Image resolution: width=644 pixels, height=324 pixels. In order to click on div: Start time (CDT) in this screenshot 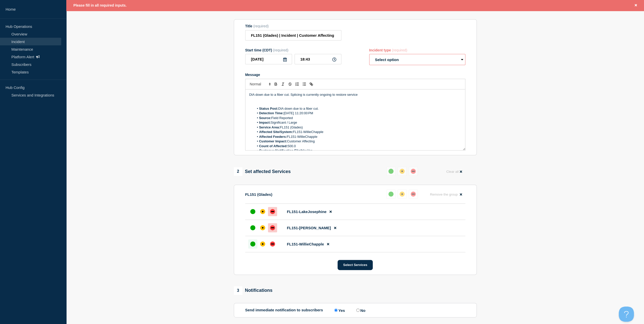, I will do `click(293, 50)`.